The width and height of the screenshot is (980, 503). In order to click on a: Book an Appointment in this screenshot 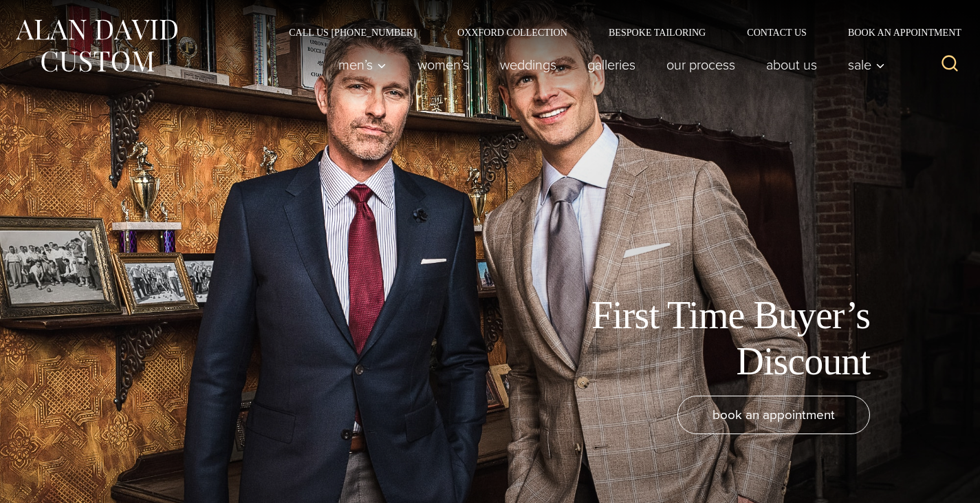, I will do `click(897, 32)`.